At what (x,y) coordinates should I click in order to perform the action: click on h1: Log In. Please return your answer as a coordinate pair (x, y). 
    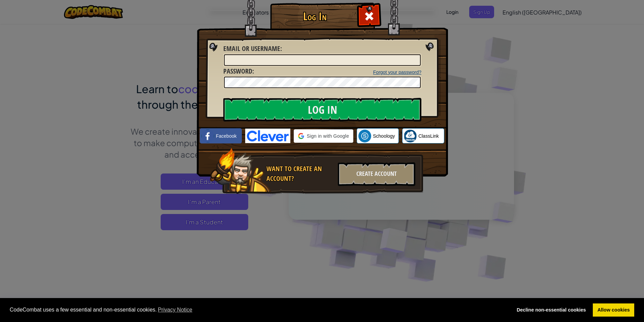
    Looking at the image, I should click on (315, 17).